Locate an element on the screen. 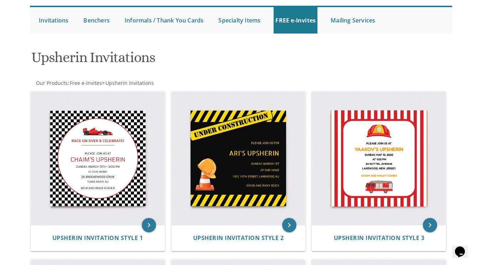 This screenshot has height=265, width=482. a: Upsherin Invitation Style 1 is located at coordinates (98, 238).